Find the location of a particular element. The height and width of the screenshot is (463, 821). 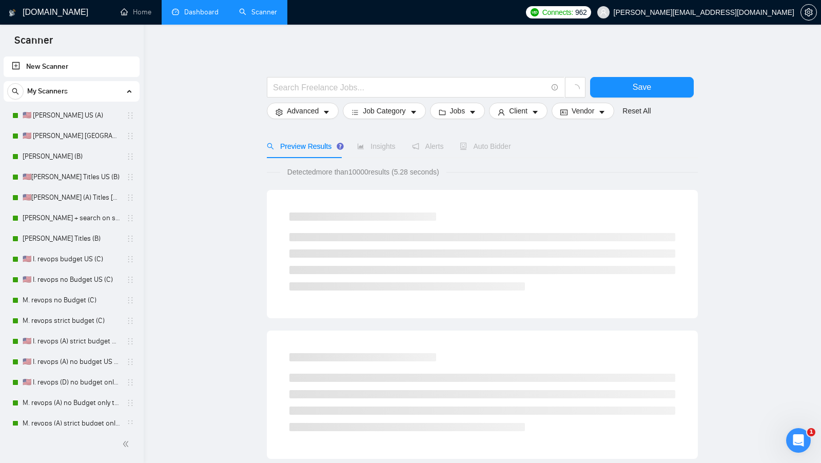

button: barsJob Categorycaret-down is located at coordinates (384, 111).